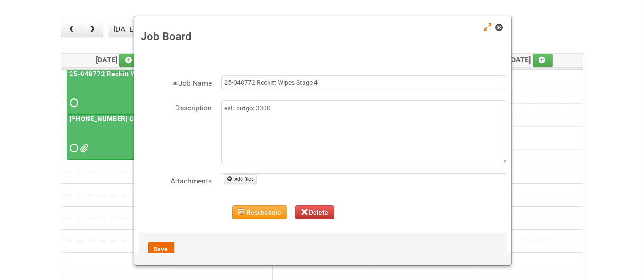 This screenshot has height=280, width=644. Describe the element at coordinates (176, 82) in the screenshot. I see `label: Job Name` at that location.